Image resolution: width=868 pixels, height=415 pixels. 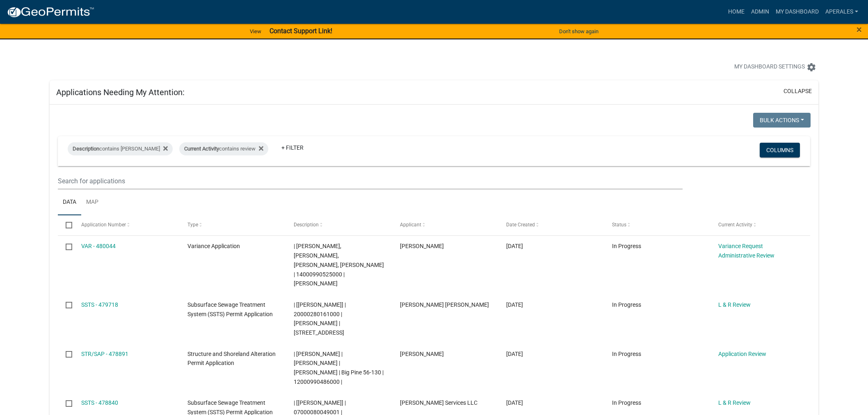 I want to click on span: Gary, so click(x=422, y=246).